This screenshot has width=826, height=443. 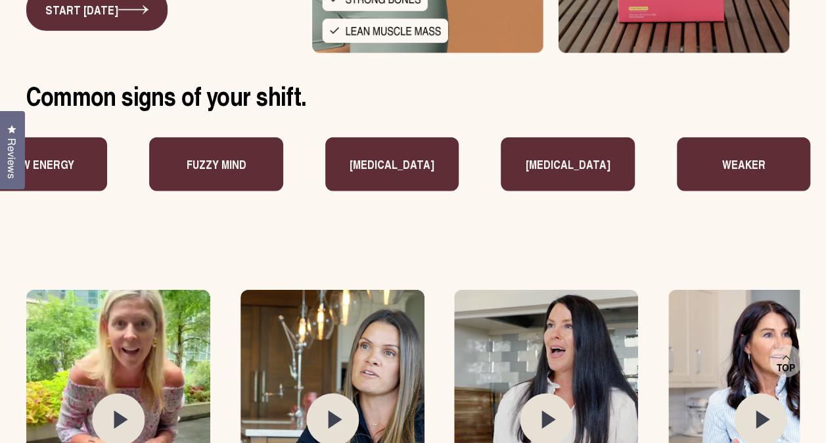 I want to click on span: Reviews, so click(x=12, y=158).